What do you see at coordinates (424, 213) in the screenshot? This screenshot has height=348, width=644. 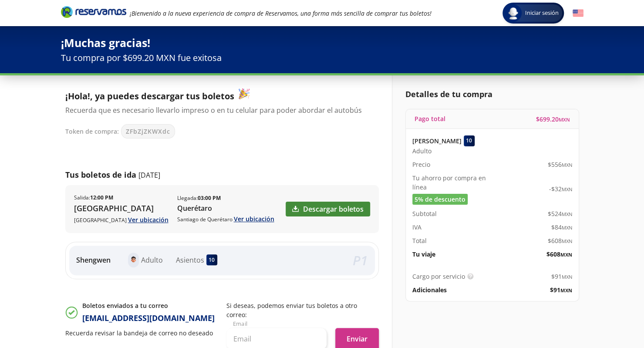 I see `p: Subtotal` at bounding box center [424, 213].